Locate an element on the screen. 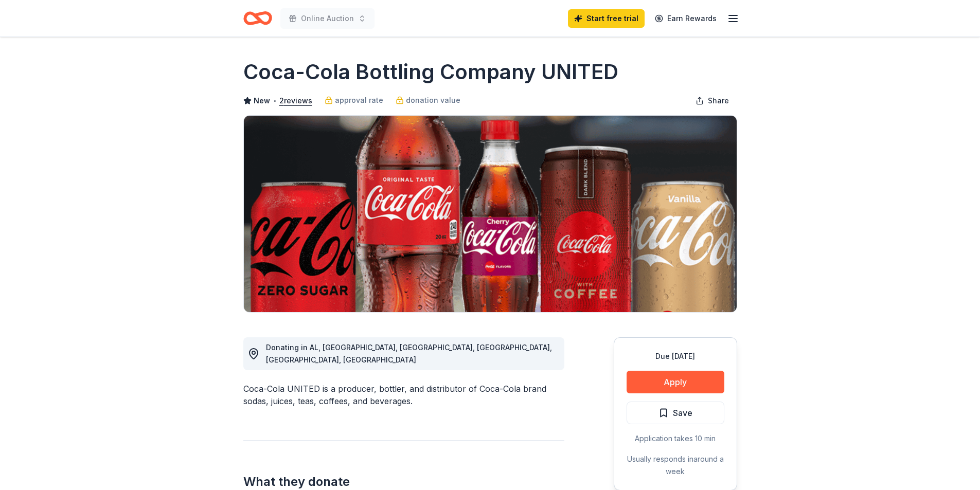 This screenshot has height=490, width=980. a: Start free trial is located at coordinates (606, 18).